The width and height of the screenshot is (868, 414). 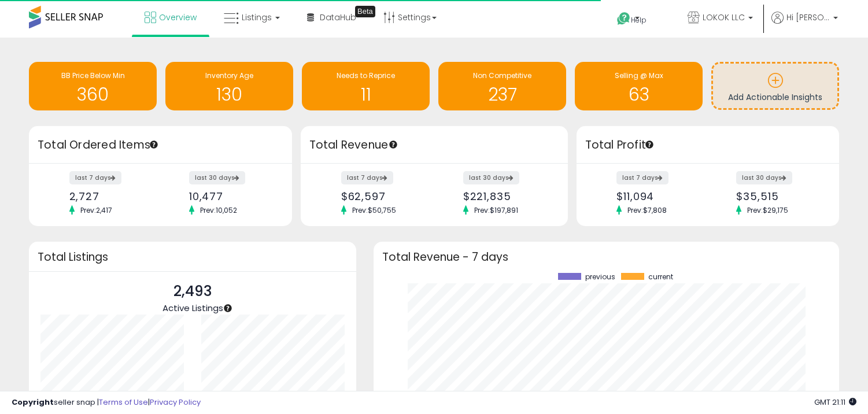 What do you see at coordinates (775, 97) in the screenshot?
I see `span: Add Actionable Insights` at bounding box center [775, 97].